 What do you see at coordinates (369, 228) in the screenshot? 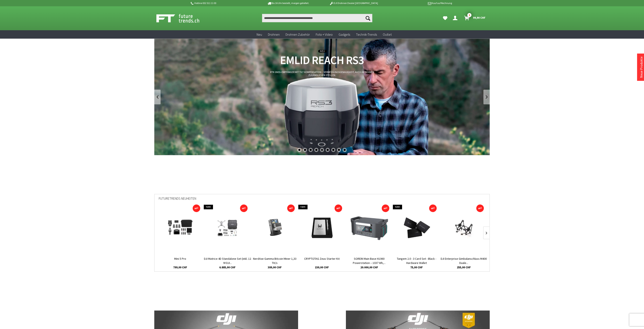
I see `img: SOREIN Main Base H1060 Powerstation – 1037 Wh, 2200 W, LiFePO4` at bounding box center [369, 228].